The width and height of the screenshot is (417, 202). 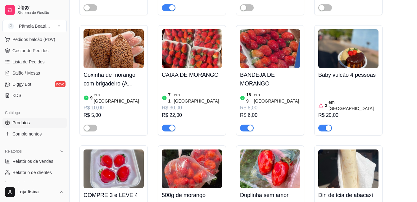 I want to click on span: Produtos, so click(x=21, y=123).